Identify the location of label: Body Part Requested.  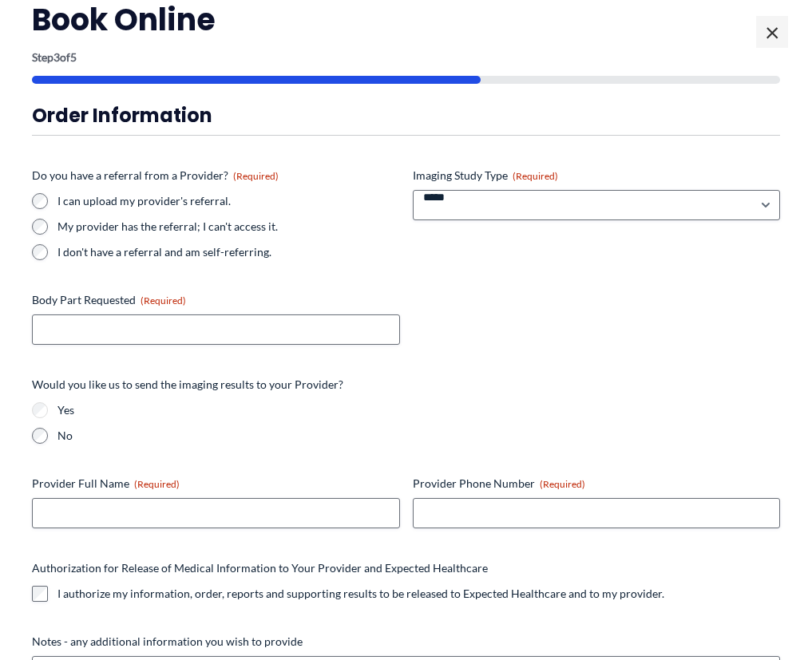
(215, 300).